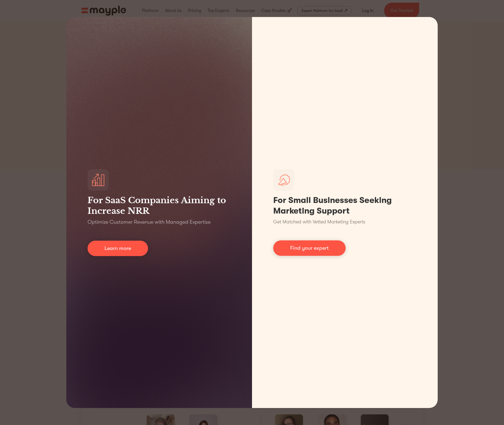 This screenshot has width=504, height=425. I want to click on a: Learn more, so click(118, 248).